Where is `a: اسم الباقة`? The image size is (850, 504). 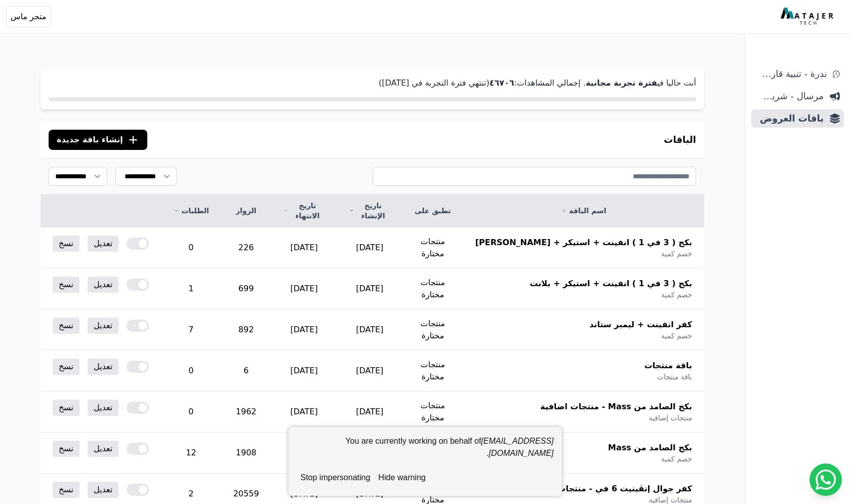
a: اسم الباقة is located at coordinates (584, 211).